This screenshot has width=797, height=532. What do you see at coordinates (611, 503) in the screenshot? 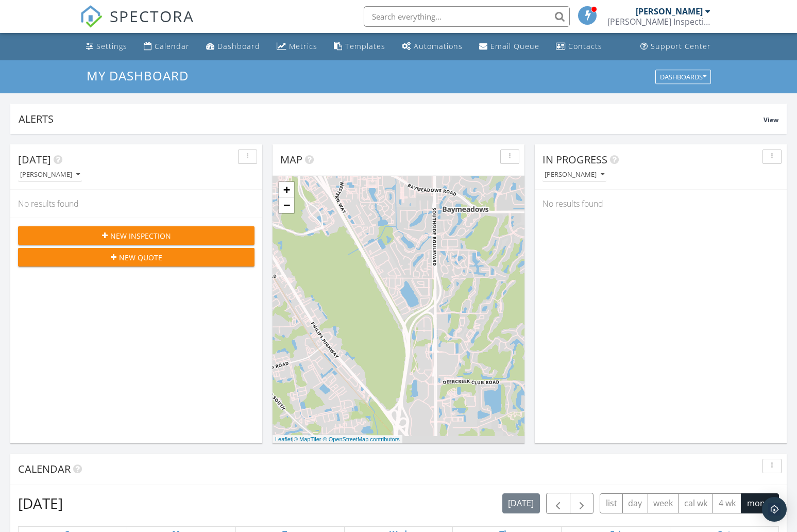
I see `button: list` at bounding box center [611, 503].